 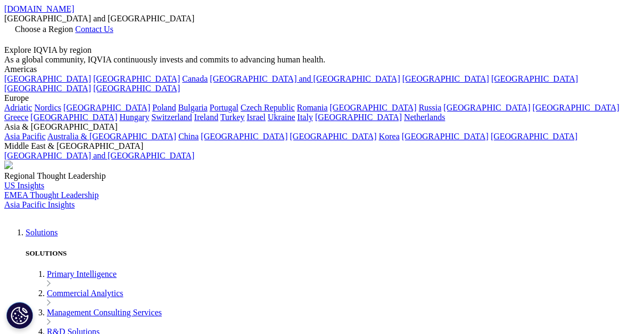 What do you see at coordinates (85, 292) in the screenshot?
I see `a: Commercial Analytics` at bounding box center [85, 292].